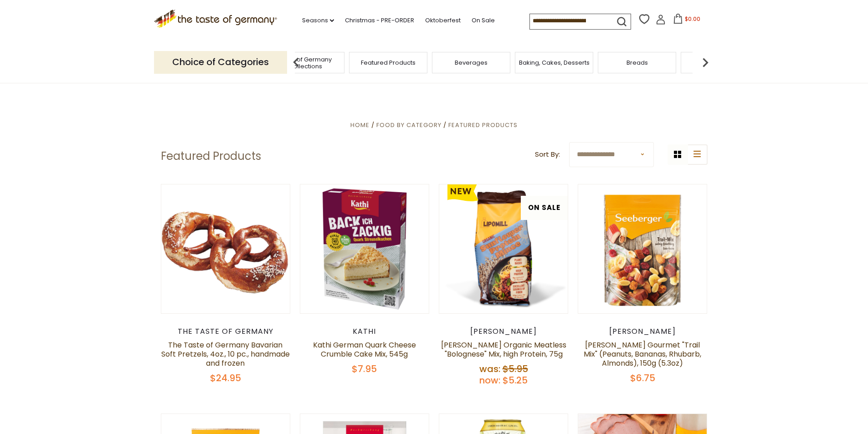 Image resolution: width=868 pixels, height=434 pixels. Describe the element at coordinates (490, 380) in the screenshot. I see `label: Now:` at that location.